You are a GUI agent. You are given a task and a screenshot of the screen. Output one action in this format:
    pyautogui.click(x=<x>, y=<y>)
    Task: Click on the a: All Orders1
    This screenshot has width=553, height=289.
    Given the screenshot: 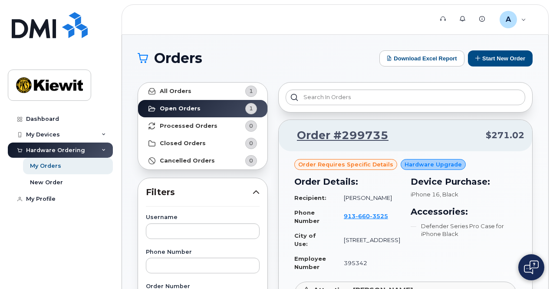 What is the action you would take?
    pyautogui.click(x=203, y=91)
    